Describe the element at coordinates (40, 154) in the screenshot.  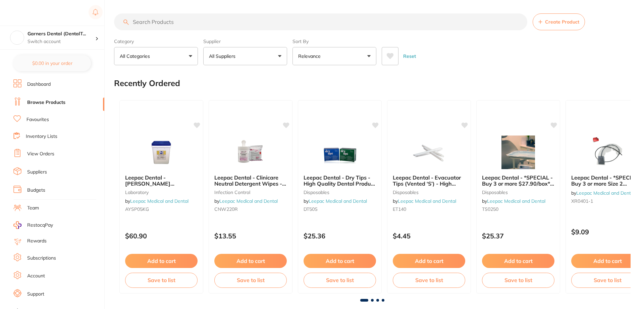
I see `a: View Orders` at that location.